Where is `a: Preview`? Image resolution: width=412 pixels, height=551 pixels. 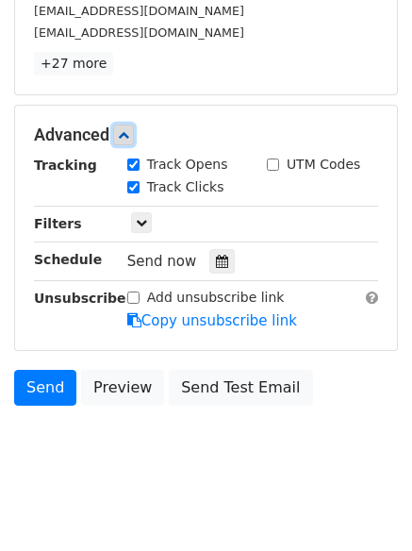
a: Preview is located at coordinates (123, 387).